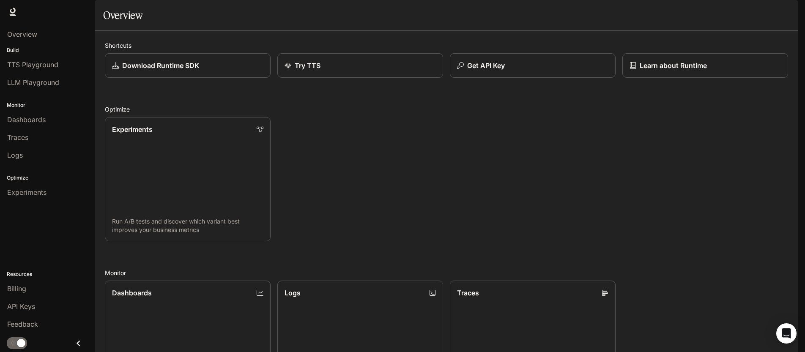 The width and height of the screenshot is (805, 352). What do you see at coordinates (188, 66) in the screenshot?
I see `a: Download Runtime SDK` at bounding box center [188, 66].